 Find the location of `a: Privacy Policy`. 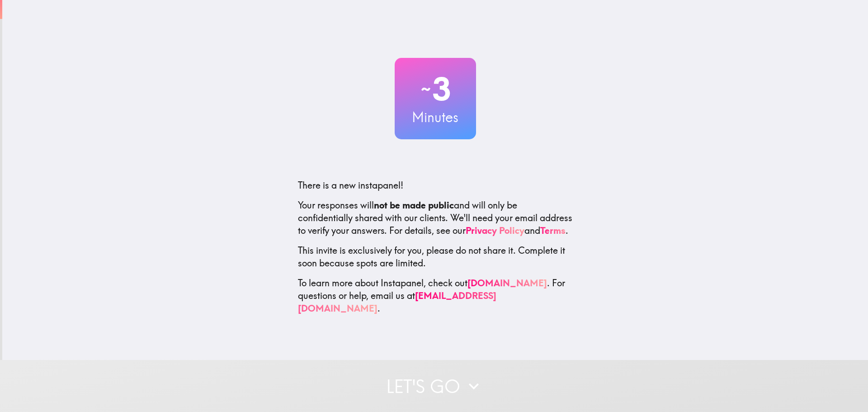

a: Privacy Policy is located at coordinates (495, 231).